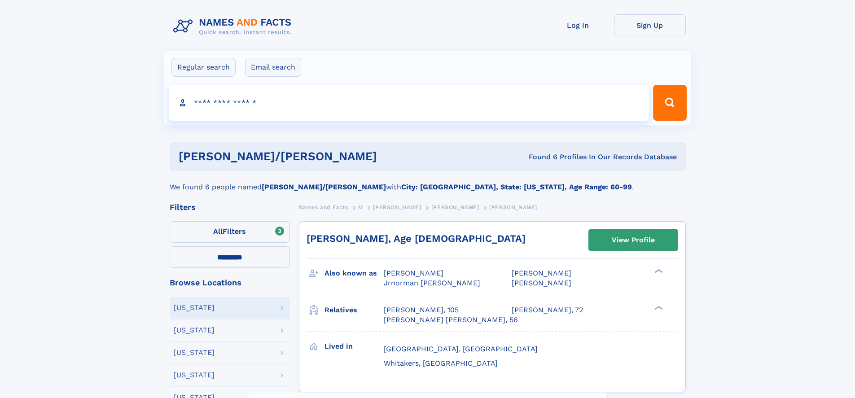  What do you see at coordinates (633, 240) in the screenshot?
I see `a: View Profile` at bounding box center [633, 240].